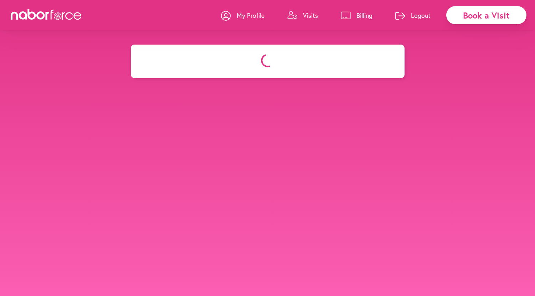 The height and width of the screenshot is (296, 535). I want to click on p: Billing, so click(364, 15).